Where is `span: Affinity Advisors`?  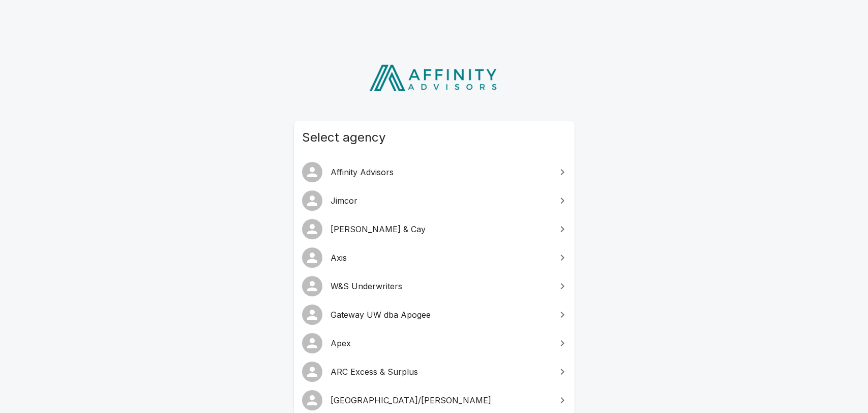 span: Affinity Advisors is located at coordinates (441, 172).